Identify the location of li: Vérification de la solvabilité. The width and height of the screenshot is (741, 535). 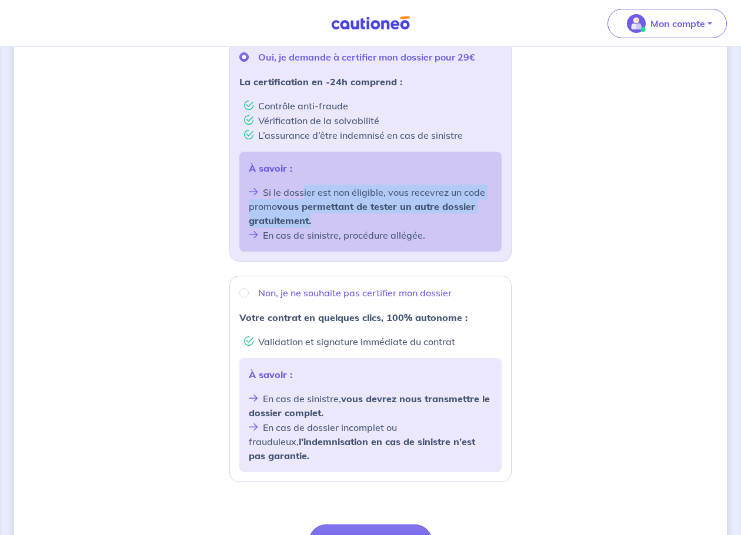
(373, 120).